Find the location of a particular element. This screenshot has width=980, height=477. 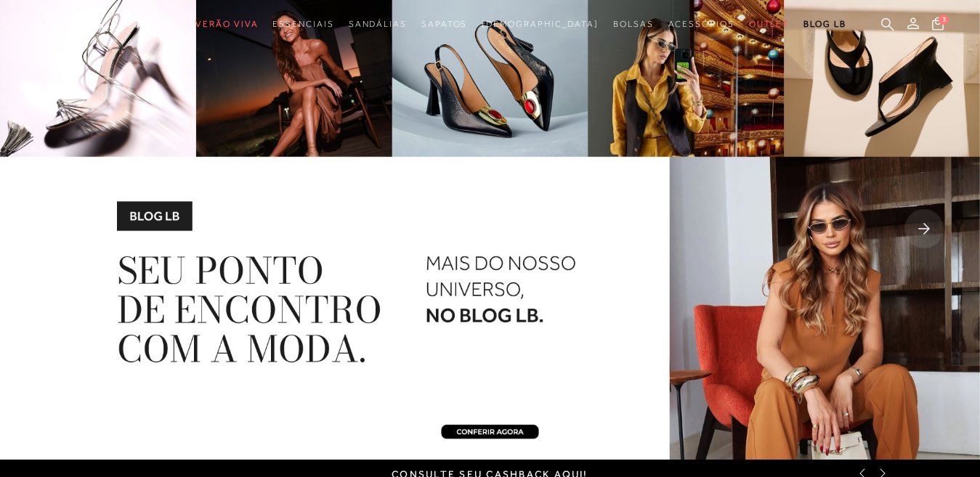

span: Verão Viva is located at coordinates (227, 24).